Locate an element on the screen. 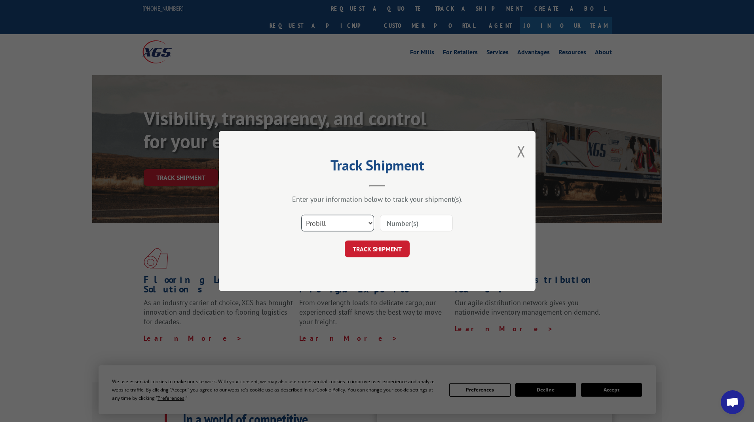  button: Close modal is located at coordinates (522, 151).